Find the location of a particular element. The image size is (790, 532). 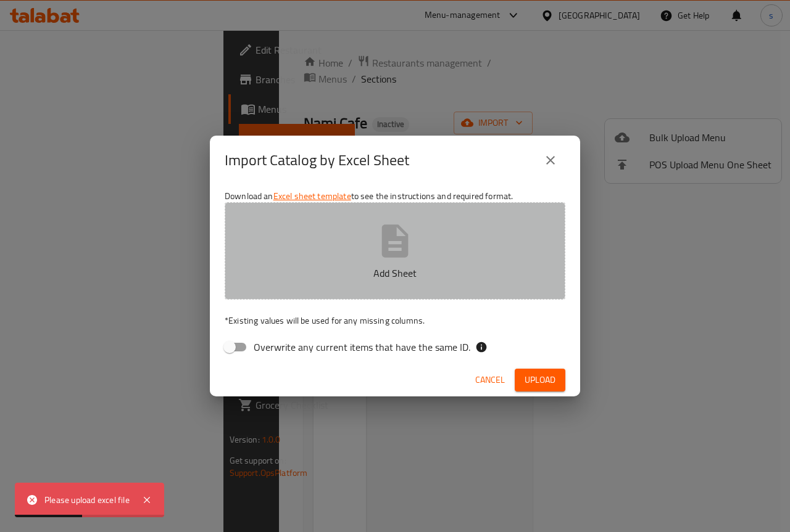

span: Overwrite any current items that have the same ID. is located at coordinates (362, 347).